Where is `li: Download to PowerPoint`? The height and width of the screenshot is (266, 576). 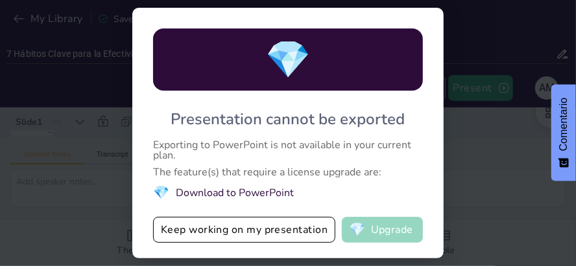
li: Download to PowerPoint is located at coordinates (288, 192).